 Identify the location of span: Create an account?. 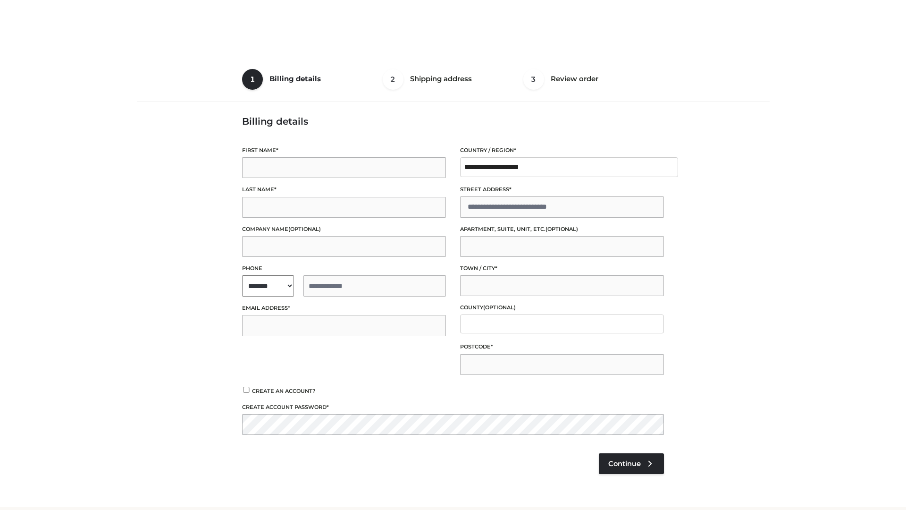
(284, 391).